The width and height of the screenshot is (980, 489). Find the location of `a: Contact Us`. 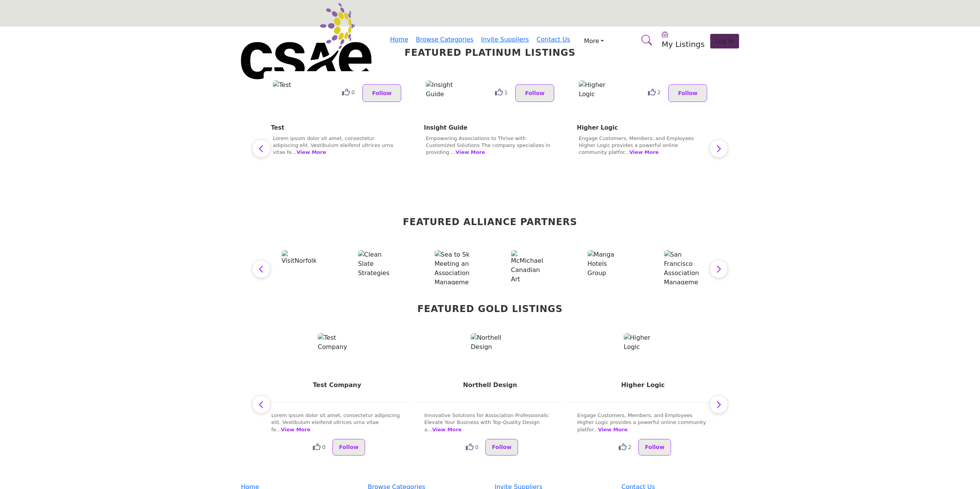

a: Contact Us is located at coordinates (553, 39).